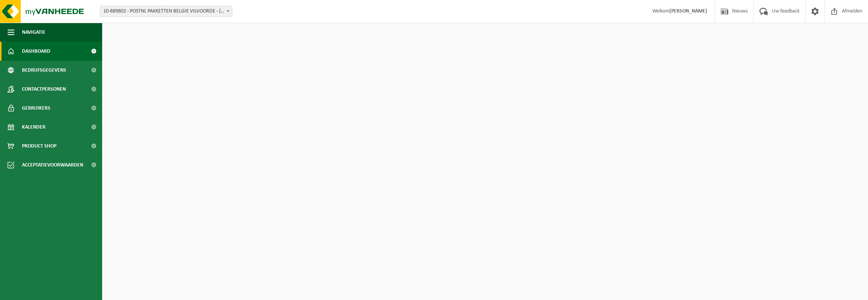 The image size is (868, 300). What do you see at coordinates (44, 70) in the screenshot?
I see `span: Bedrijfsgegevens` at bounding box center [44, 70].